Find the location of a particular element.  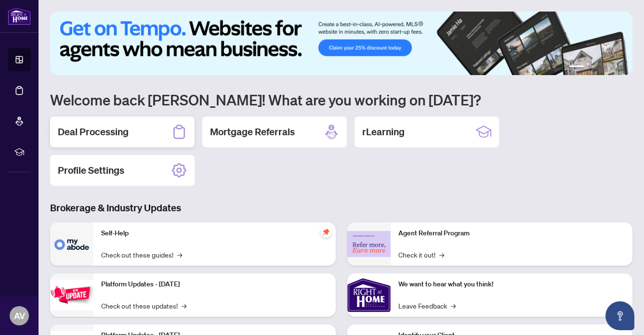

img: Slide 0 is located at coordinates (341, 43).